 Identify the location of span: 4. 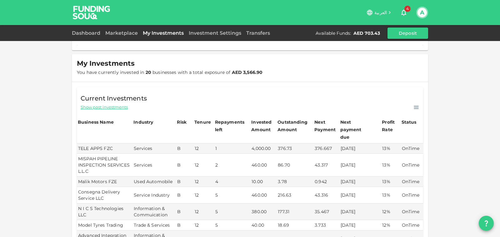
(408, 9).